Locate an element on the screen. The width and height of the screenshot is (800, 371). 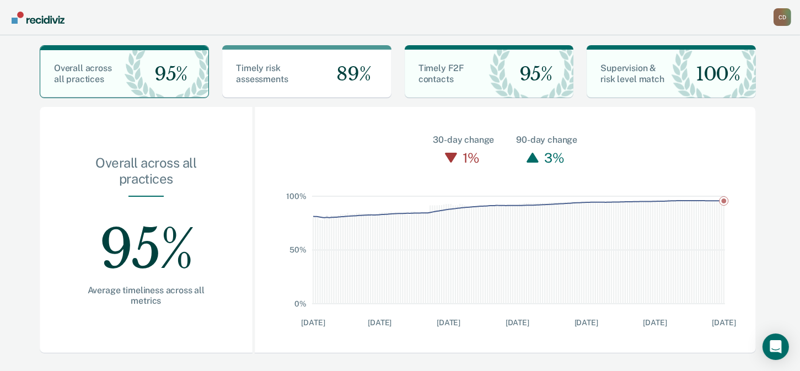
span: Timely risk assessments is located at coordinates (262, 73).